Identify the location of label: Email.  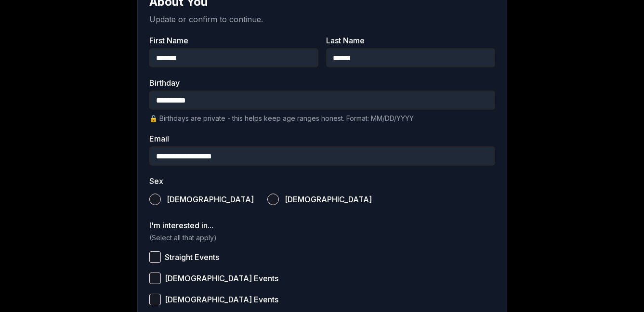
(322, 138).